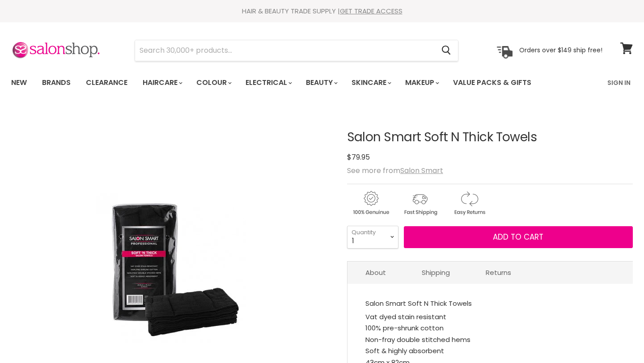 The image size is (644, 363). I want to click on li: Non-fray double stitched hems, so click(490, 340).